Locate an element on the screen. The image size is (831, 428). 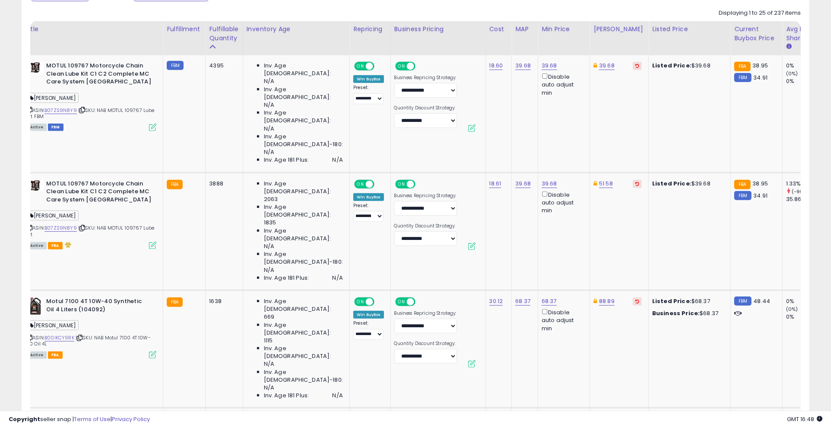
span: FBA is located at coordinates (55, 355).